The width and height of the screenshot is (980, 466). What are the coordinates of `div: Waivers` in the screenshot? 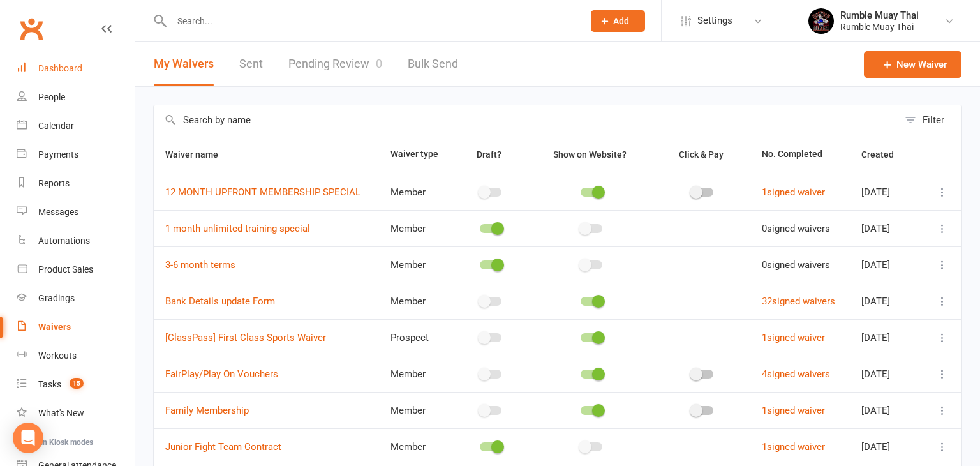 It's located at (54, 327).